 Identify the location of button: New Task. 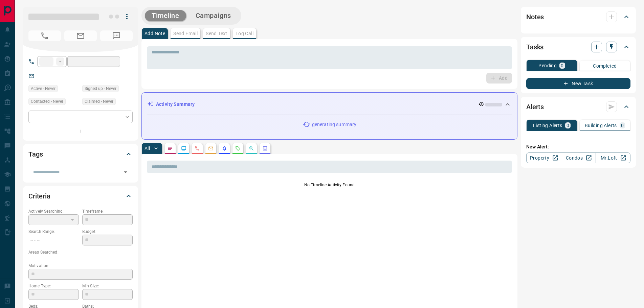
(578, 83).